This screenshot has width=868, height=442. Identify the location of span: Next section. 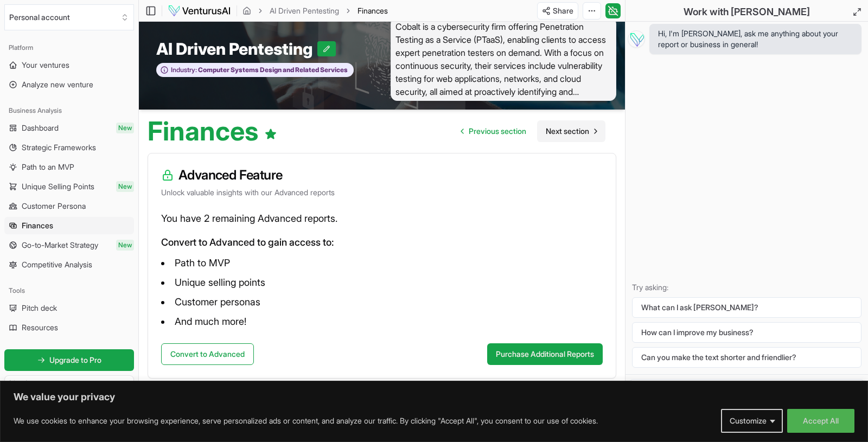
(568, 131).